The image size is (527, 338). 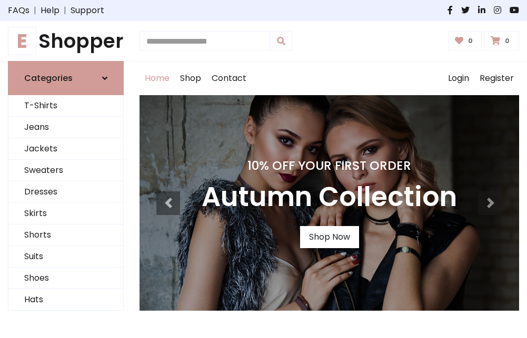 I want to click on a: Register, so click(x=496, y=78).